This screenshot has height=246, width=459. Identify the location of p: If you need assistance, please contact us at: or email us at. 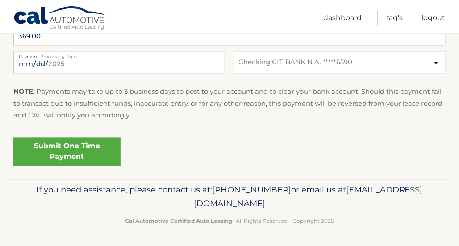
(230, 198).